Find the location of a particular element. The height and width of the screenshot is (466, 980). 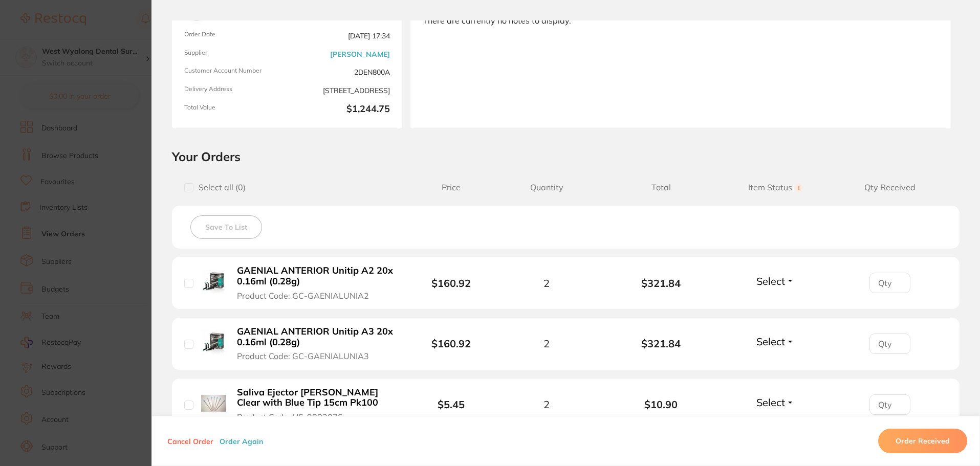

span: Supplier is located at coordinates (233, 54).